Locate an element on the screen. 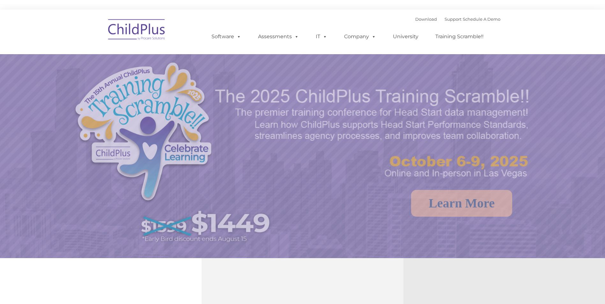 This screenshot has width=605, height=304. a: Learn More is located at coordinates (462, 204).